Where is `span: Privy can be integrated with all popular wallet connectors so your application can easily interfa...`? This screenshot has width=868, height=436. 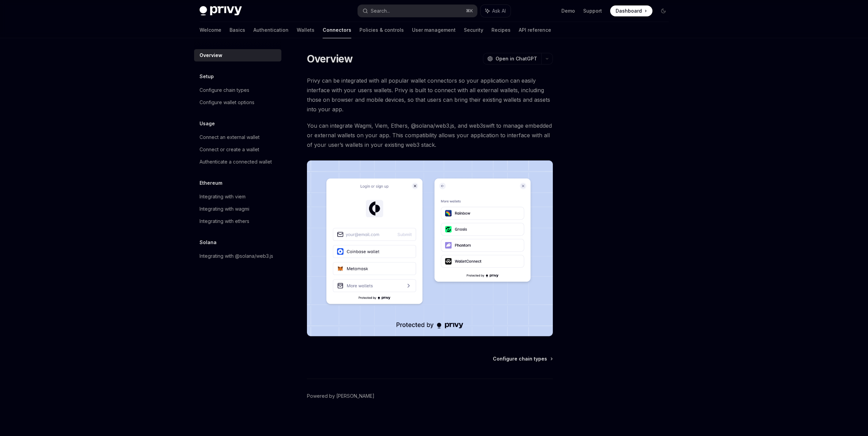 span: Privy can be integrated with all popular wallet connectors so your application can easily interfa... is located at coordinates (430, 95).